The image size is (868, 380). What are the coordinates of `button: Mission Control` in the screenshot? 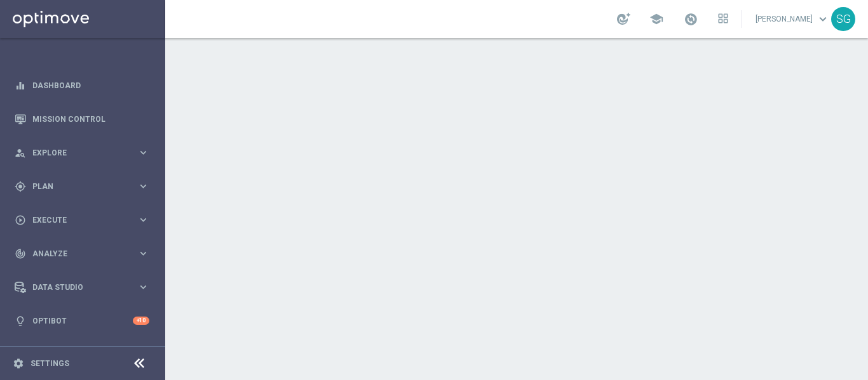 It's located at (82, 119).